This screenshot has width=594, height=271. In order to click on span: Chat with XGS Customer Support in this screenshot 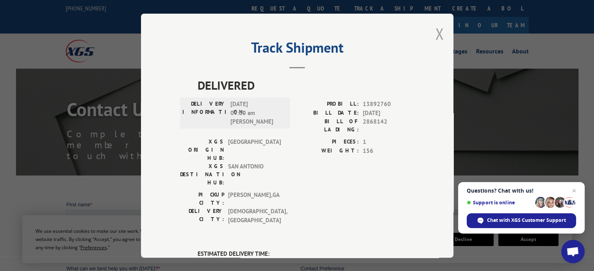, I will do `click(526, 221)`.